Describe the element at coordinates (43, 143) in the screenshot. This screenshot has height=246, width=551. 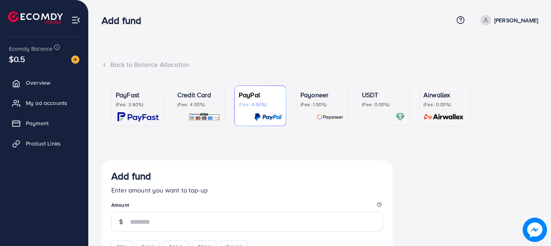
I see `span: Product Links` at that location.